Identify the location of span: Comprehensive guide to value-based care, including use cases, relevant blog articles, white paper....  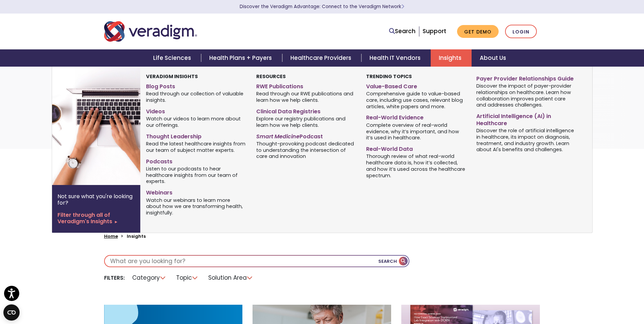
(416, 100).